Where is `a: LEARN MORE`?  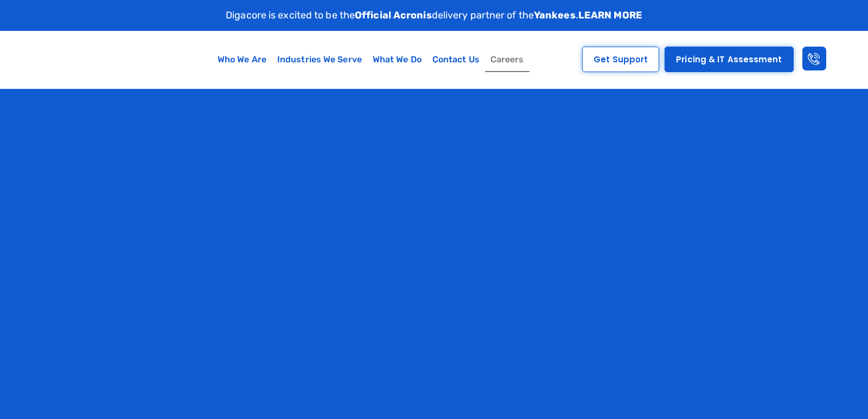 a: LEARN MORE is located at coordinates (610, 15).